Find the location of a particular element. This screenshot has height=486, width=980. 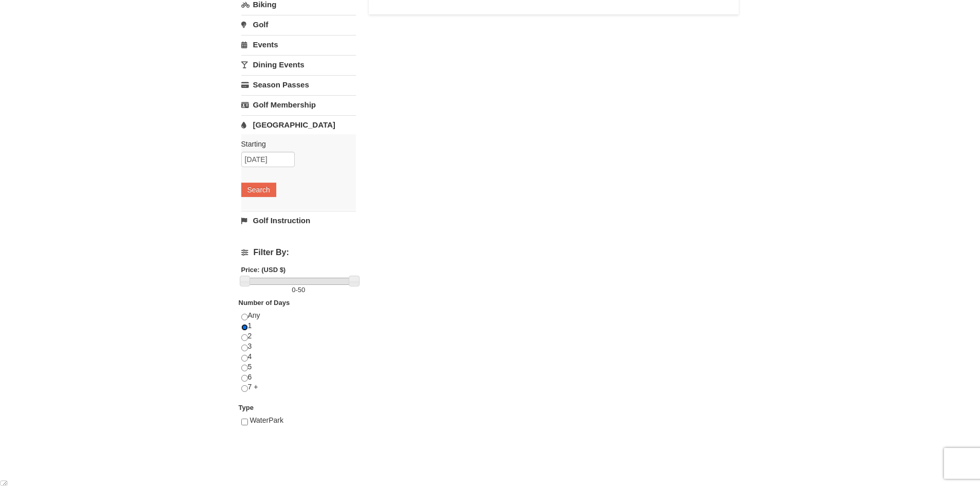

a: Golf is located at coordinates (299, 24).